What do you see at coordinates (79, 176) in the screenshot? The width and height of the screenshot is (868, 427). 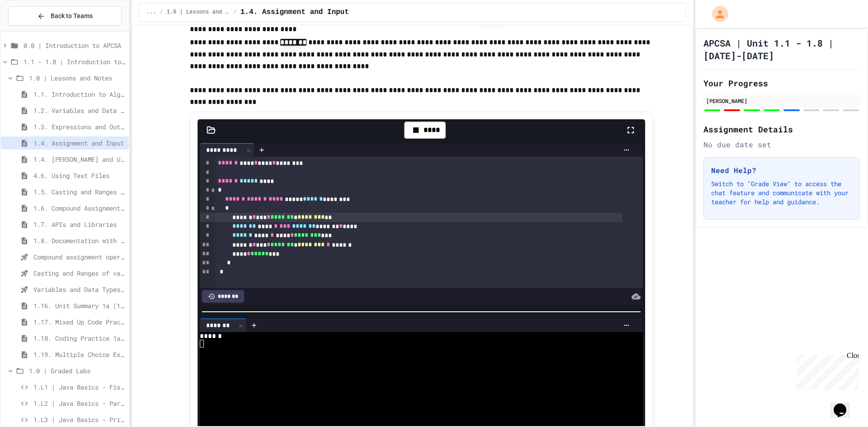 I see `span: 4.6. Using Text Files` at bounding box center [79, 176].